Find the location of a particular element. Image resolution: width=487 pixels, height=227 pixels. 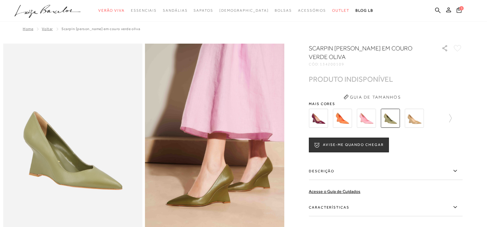

img: SCARPIN ANABELA EM COURO ROSA CEREJEIRA is located at coordinates (366, 118).